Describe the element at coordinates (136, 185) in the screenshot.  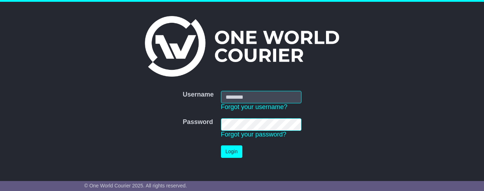
I see `span: © One World Courier 2025. All rights reserved.` at that location.